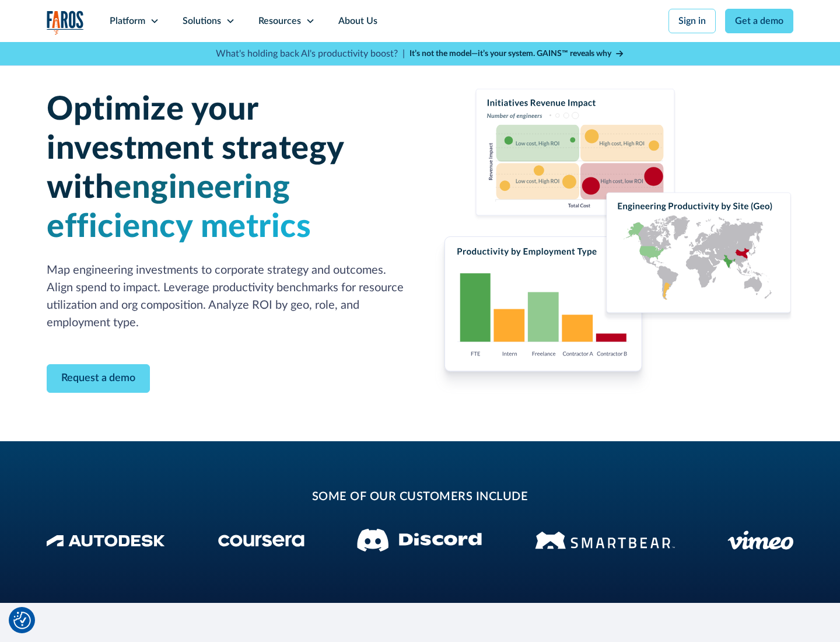 The width and height of the screenshot is (840, 642). I want to click on a: It’s not the model—it’s your system. GAINS™ reveals why, so click(517, 53).